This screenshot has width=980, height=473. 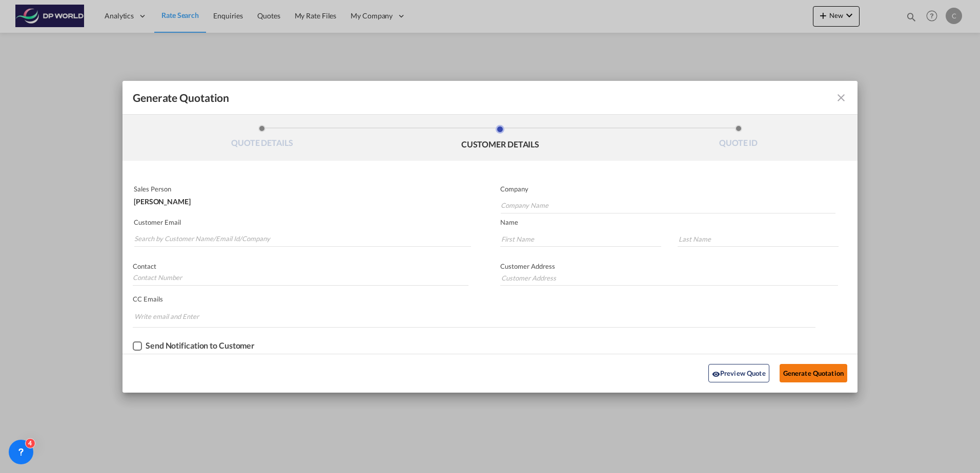 What do you see at coordinates (173, 317) in the screenshot?
I see `input: Chips input.` at bounding box center [173, 317].